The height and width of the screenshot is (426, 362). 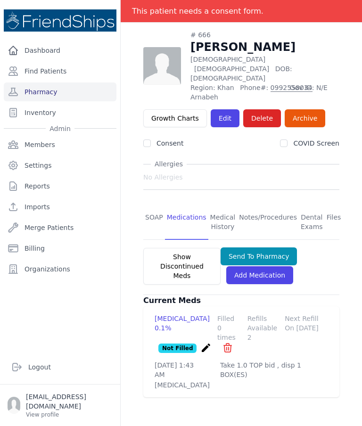 What do you see at coordinates (154, 223) in the screenshot?
I see `a: SOAP` at bounding box center [154, 223].